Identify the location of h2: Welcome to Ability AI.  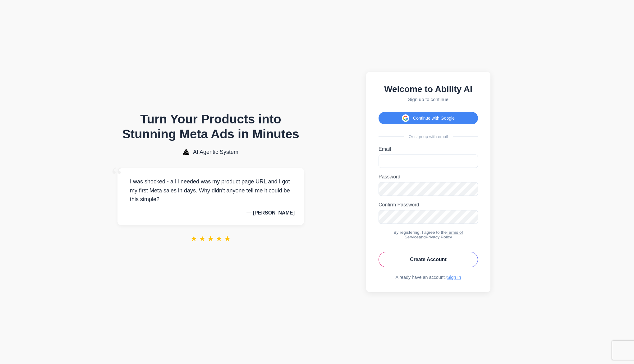
(428, 89).